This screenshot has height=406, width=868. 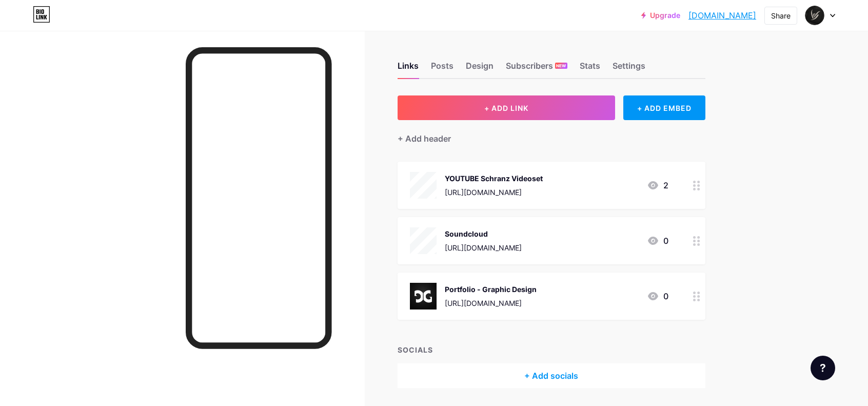 What do you see at coordinates (664, 108) in the screenshot?
I see `div: + ADD EMBED` at bounding box center [664, 108].